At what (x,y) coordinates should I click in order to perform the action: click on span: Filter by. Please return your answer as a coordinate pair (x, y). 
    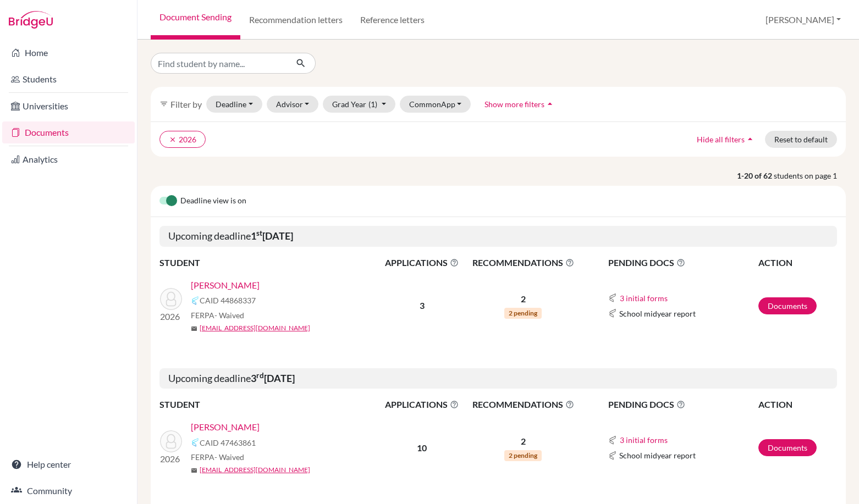
    Looking at the image, I should click on (186, 104).